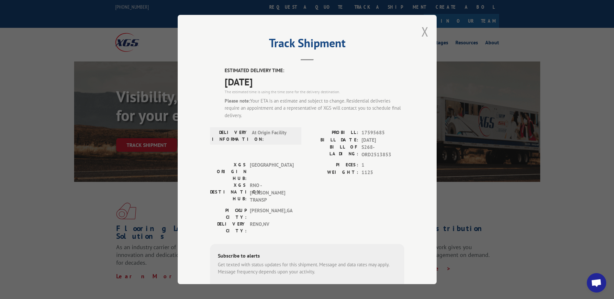 This screenshot has height=299, width=614. What do you see at coordinates (307, 268) in the screenshot?
I see `div: Get texted with status updates for this shipment. Message and data rates may apply. Message frequ...` at bounding box center [307, 268].